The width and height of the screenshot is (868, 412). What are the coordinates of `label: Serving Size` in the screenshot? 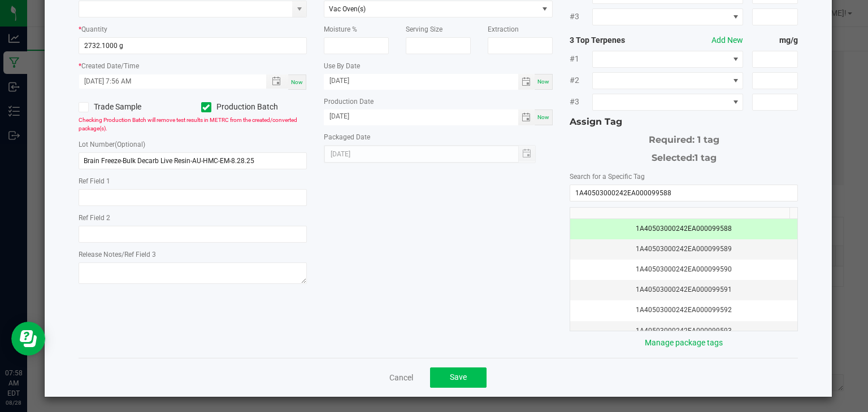 It's located at (423, 29).